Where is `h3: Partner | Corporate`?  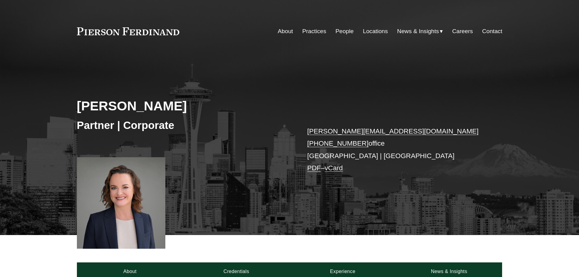 h3: Partner | Corporate is located at coordinates (183, 125).